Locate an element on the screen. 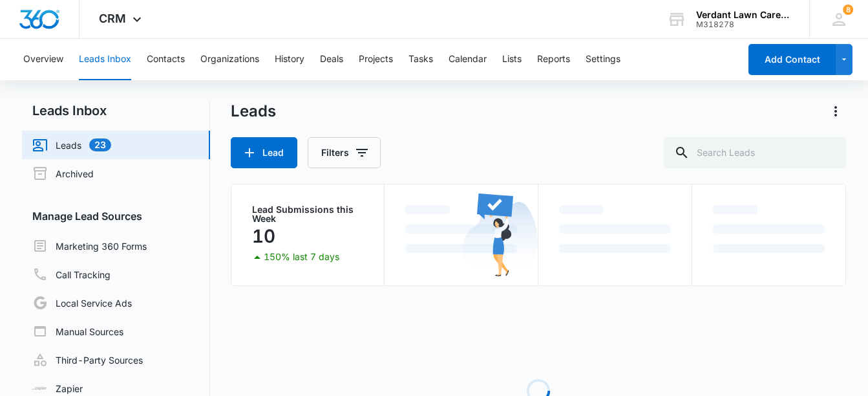 The image size is (868, 396). div: account id is located at coordinates (743, 25).